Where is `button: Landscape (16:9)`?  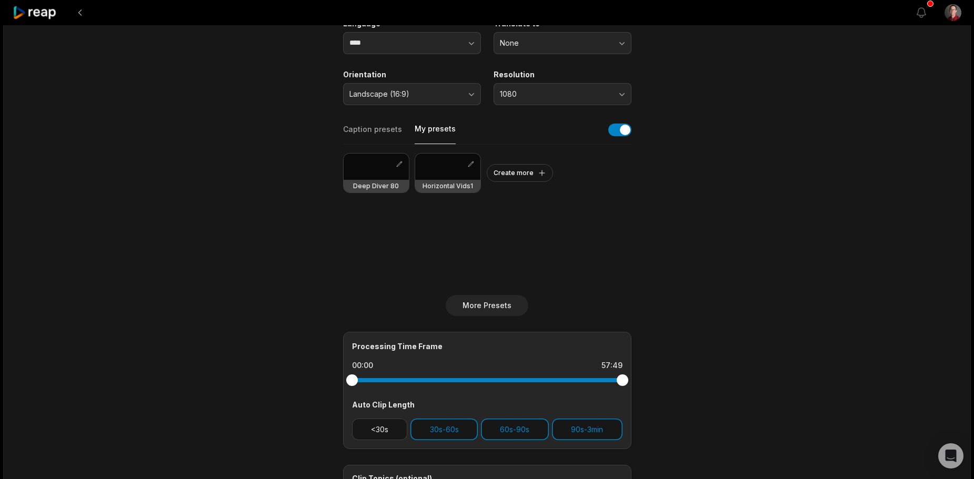 button: Landscape (16:9) is located at coordinates (412, 94).